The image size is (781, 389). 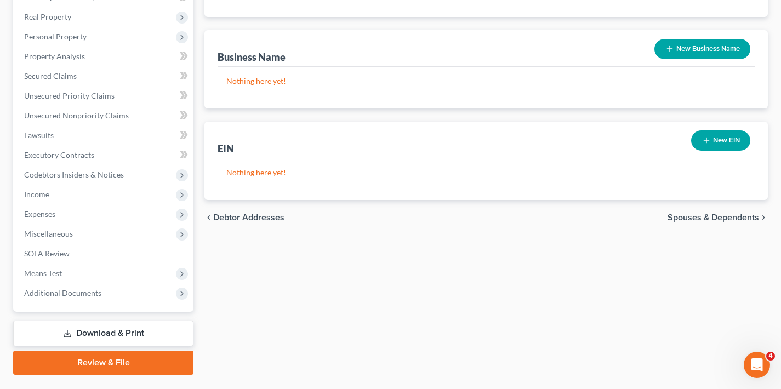 What do you see at coordinates (48, 233) in the screenshot?
I see `span: Miscellaneous` at bounding box center [48, 233].